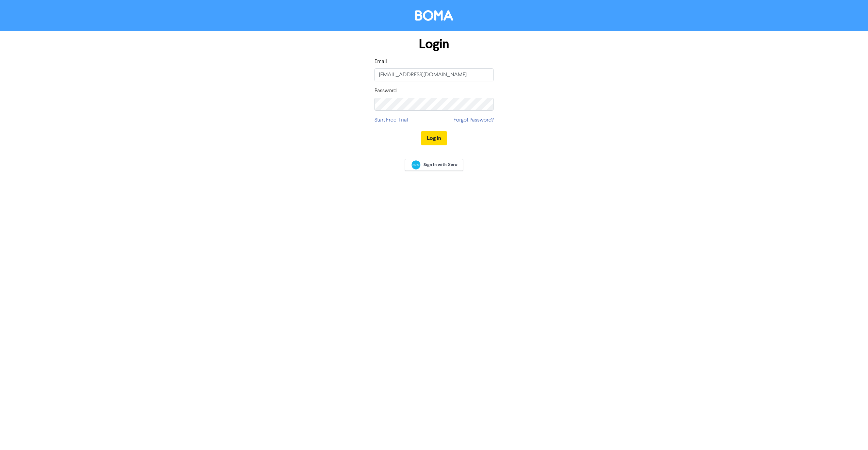  What do you see at coordinates (440, 164) in the screenshot?
I see `span: Sign In with Xero` at bounding box center [440, 164].